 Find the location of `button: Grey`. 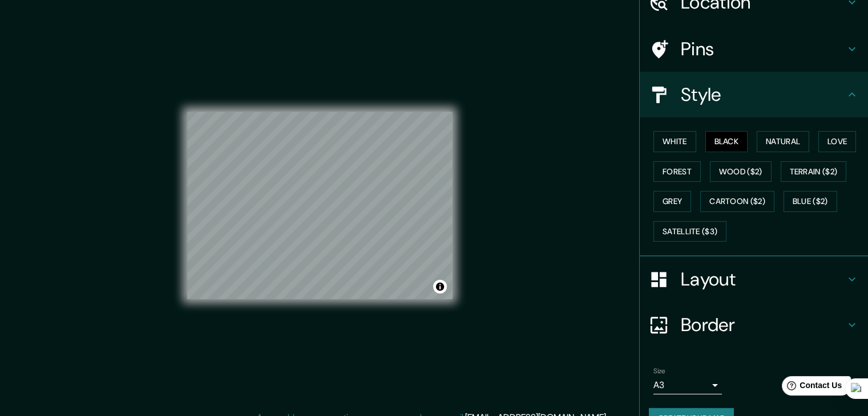

button: Grey is located at coordinates (672, 201).